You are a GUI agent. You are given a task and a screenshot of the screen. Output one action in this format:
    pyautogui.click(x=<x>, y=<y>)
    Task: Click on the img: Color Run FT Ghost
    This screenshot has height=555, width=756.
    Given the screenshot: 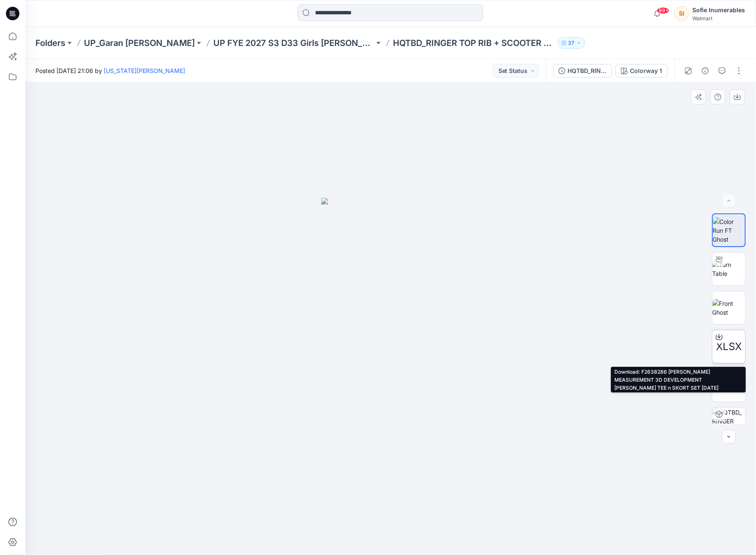 What is the action you would take?
    pyautogui.click(x=729, y=230)
    